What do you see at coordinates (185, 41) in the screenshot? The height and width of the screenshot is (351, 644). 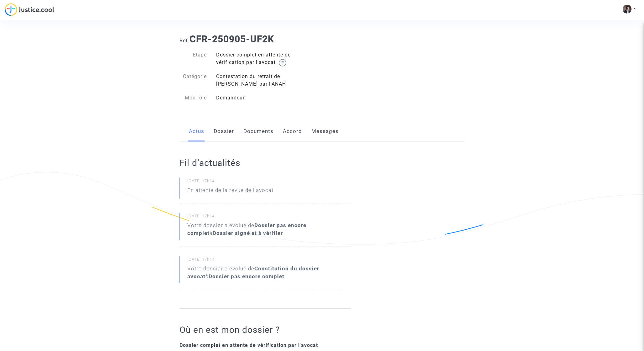 I see `span: Ref.` at bounding box center [185, 41].